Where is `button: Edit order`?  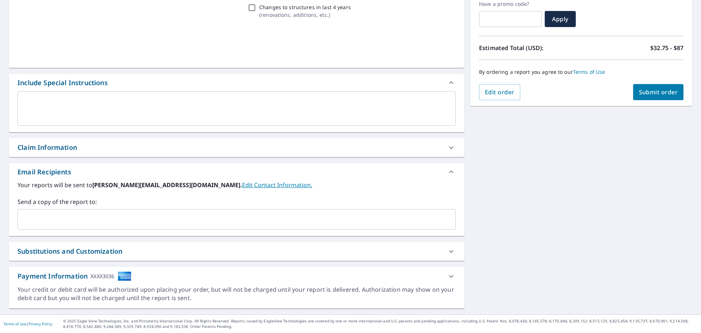
button: Edit order is located at coordinates (499, 92).